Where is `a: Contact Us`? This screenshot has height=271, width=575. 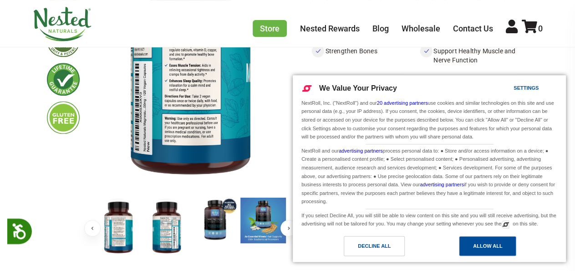
a: Contact Us is located at coordinates (473, 28).